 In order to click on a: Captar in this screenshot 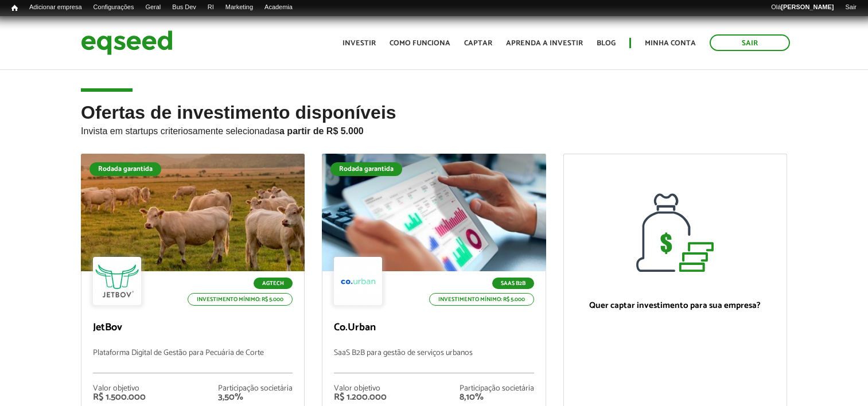, I will do `click(478, 43)`.